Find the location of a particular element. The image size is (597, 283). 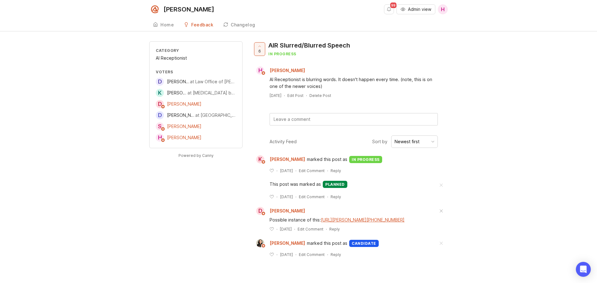

div: AI Receptionist is located at coordinates (196, 58).